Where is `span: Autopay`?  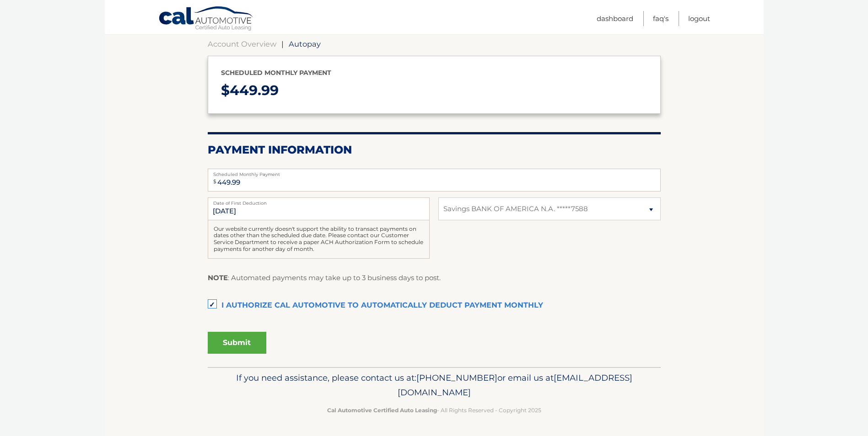
span: Autopay is located at coordinates (305, 44).